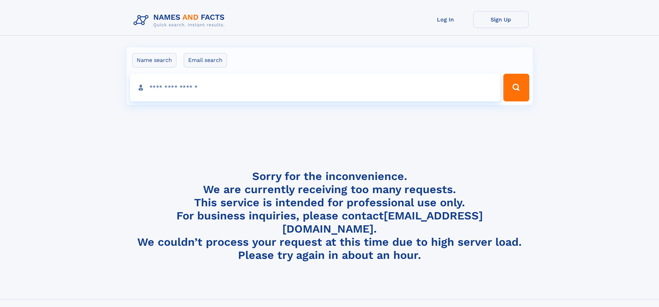  What do you see at coordinates (330, 216) in the screenshot?
I see `h4: Sorry for the inconvenience. We are currently receiving too many requests. This service is intend...` at bounding box center [330, 216].